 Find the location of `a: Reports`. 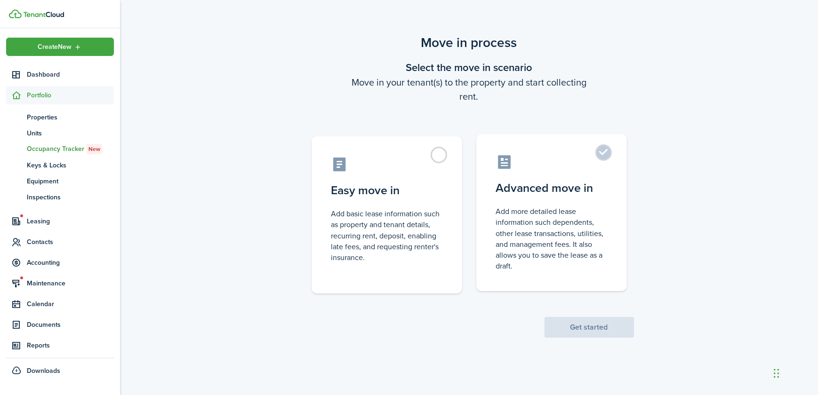

a: Reports is located at coordinates (60, 346).